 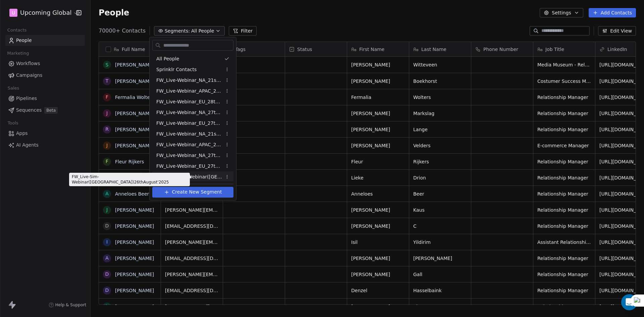 What do you see at coordinates (197, 192) in the screenshot?
I see `span: Create New Segment` at bounding box center [197, 192].